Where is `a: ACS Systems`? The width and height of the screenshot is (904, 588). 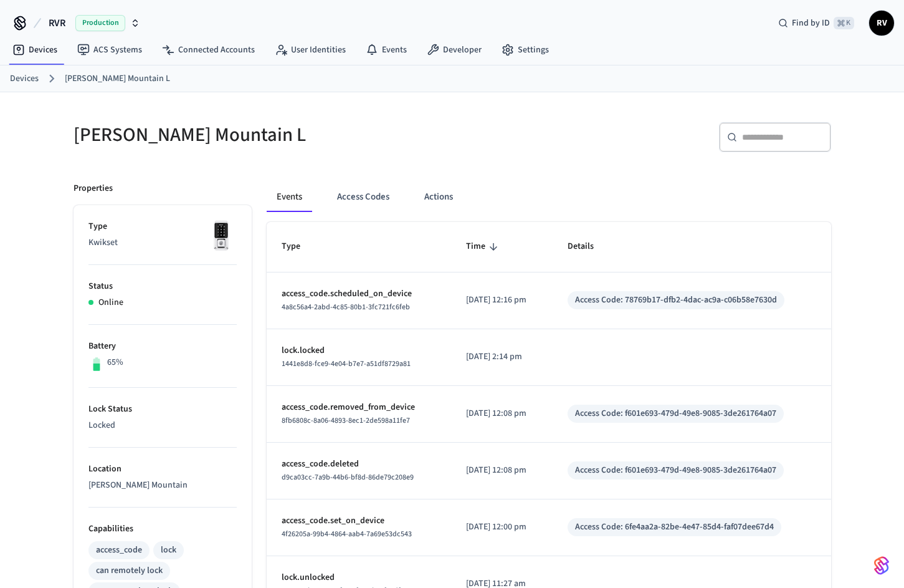 a: ACS Systems is located at coordinates (109, 50).